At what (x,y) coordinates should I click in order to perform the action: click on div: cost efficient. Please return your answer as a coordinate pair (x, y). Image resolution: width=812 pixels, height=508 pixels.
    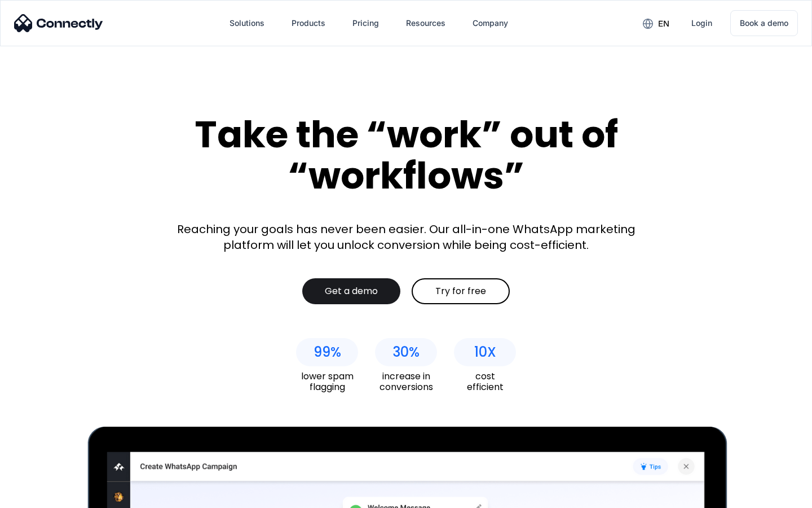
    Looking at the image, I should click on (485, 381).